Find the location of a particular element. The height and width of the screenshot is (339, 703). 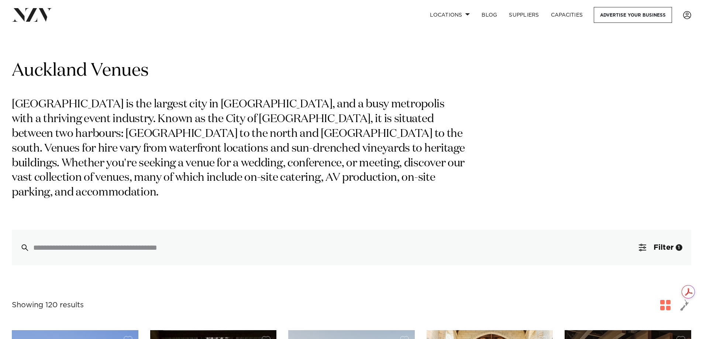

img: nzv-logo.png is located at coordinates (32, 15).